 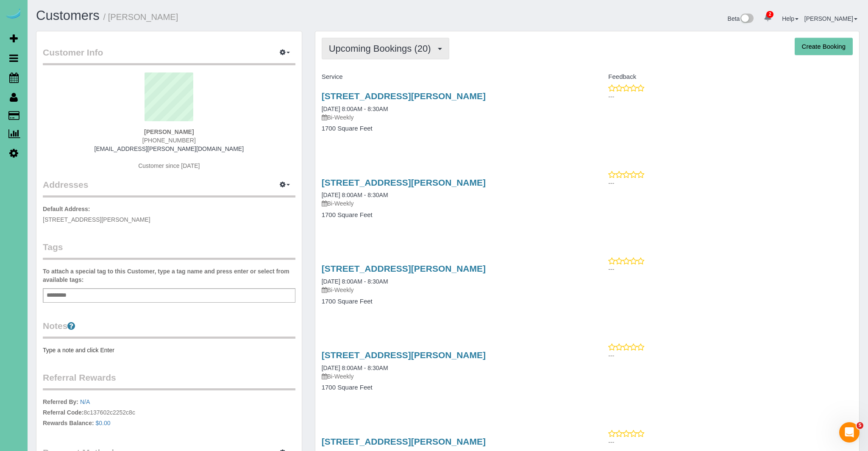 I want to click on h4: Service, so click(x=451, y=77).